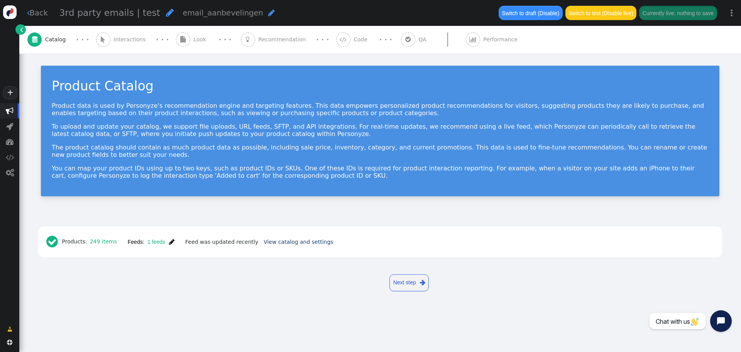 This screenshot has height=352, width=741. Describe the element at coordinates (380, 109) in the screenshot. I see `p: Product data is used by Personyze's recommendation engine and targeting features. This data empow...` at that location.